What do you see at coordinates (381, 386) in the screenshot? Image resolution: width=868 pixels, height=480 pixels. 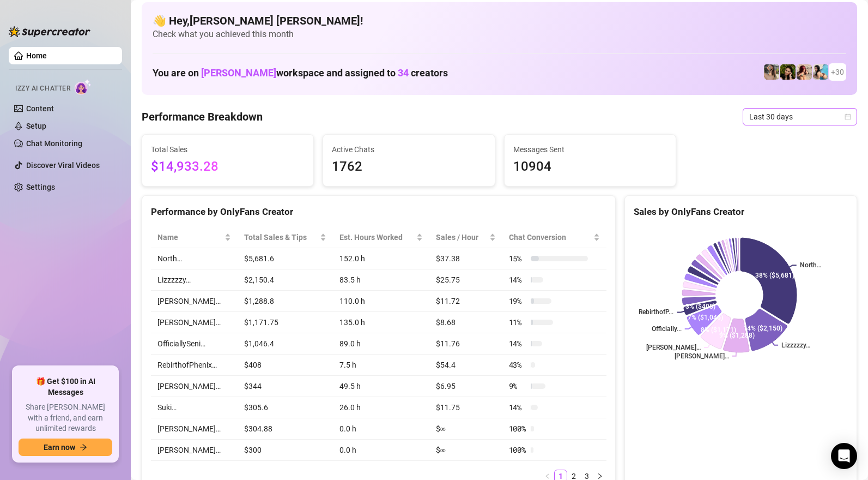 I see `td: 49.5 h` at bounding box center [381, 386].